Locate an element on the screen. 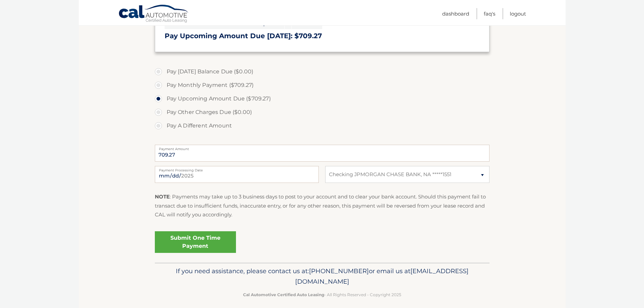 The image size is (644, 308). a: Dashboard is located at coordinates (455, 13).